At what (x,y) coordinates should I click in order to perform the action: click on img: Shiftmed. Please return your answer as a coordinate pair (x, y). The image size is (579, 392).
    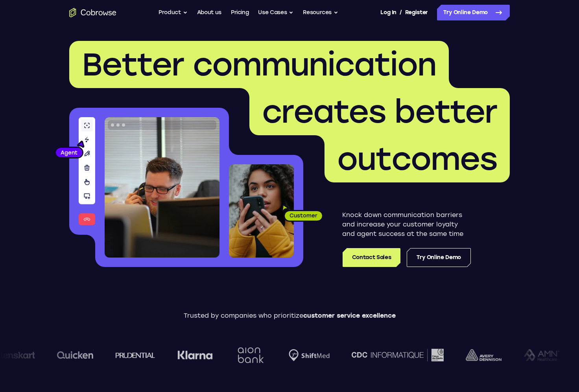
    Looking at the image, I should click on (309, 355).